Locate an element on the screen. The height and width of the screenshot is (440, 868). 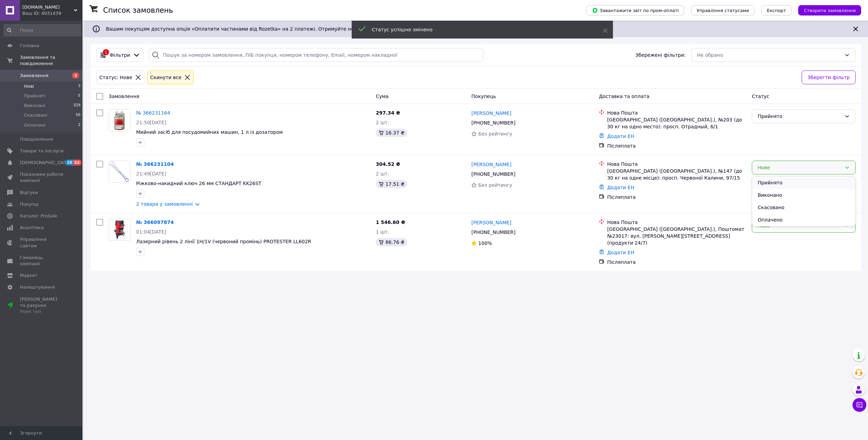
button: Зберегти фільтр is located at coordinates (829, 77).